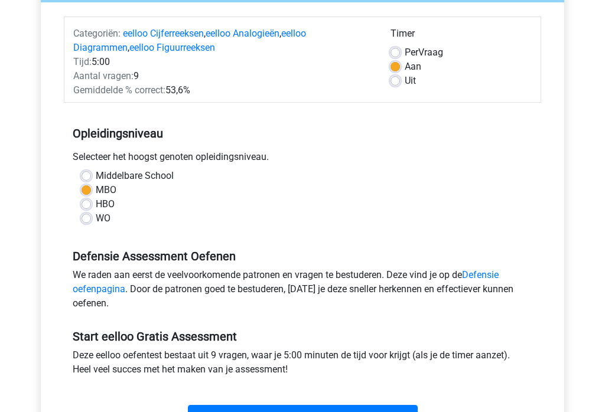 The width and height of the screenshot is (605, 412). I want to click on a: eelloo Analogieën, so click(242, 34).